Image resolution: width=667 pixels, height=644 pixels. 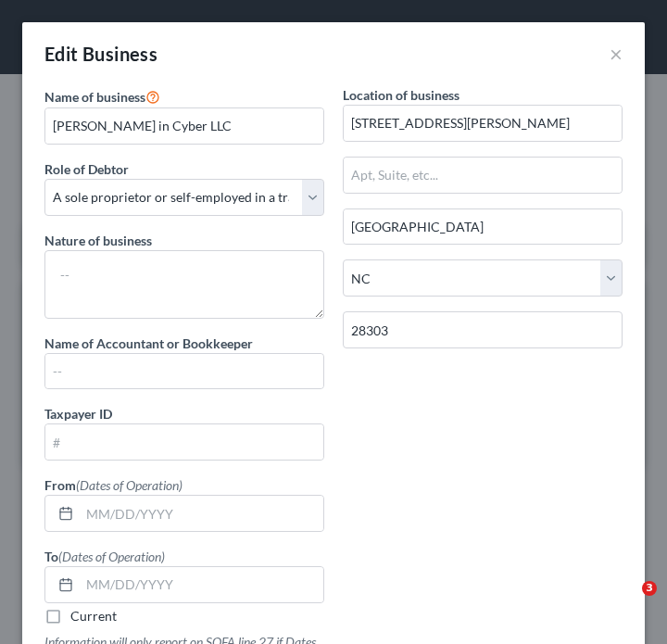 I want to click on input: Apt, Suite, etc..., so click(x=483, y=175).